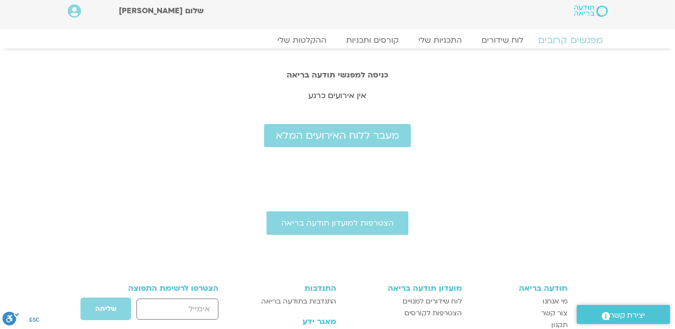 The height and width of the screenshot is (329, 675). What do you see at coordinates (163, 312) in the screenshot?
I see `form: טופס חדש` at bounding box center [163, 312].